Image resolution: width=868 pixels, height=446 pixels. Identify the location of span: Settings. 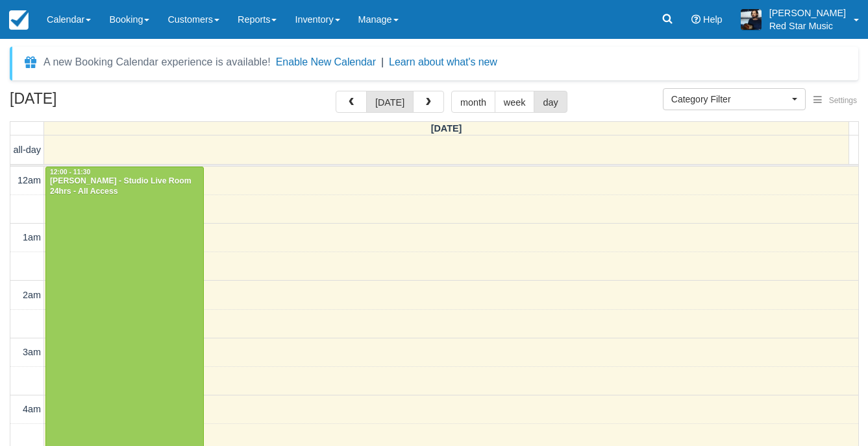
(843, 101).